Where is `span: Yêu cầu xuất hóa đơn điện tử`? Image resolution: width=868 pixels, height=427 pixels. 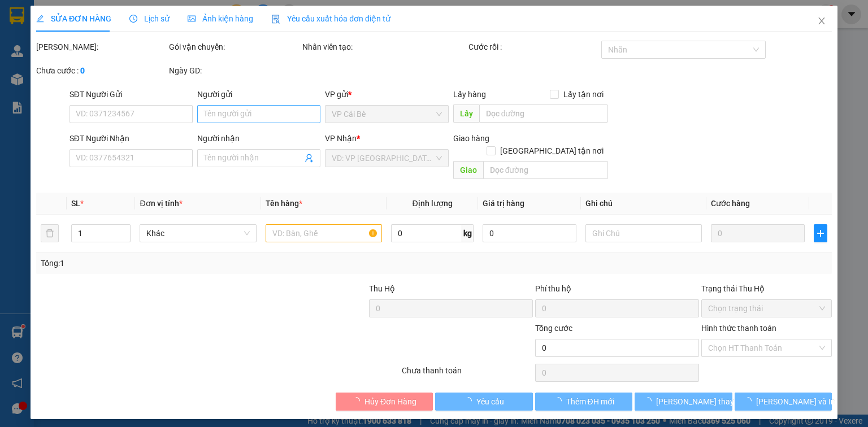 span: Yêu cầu xuất hóa đơn điện tử is located at coordinates (331, 18).